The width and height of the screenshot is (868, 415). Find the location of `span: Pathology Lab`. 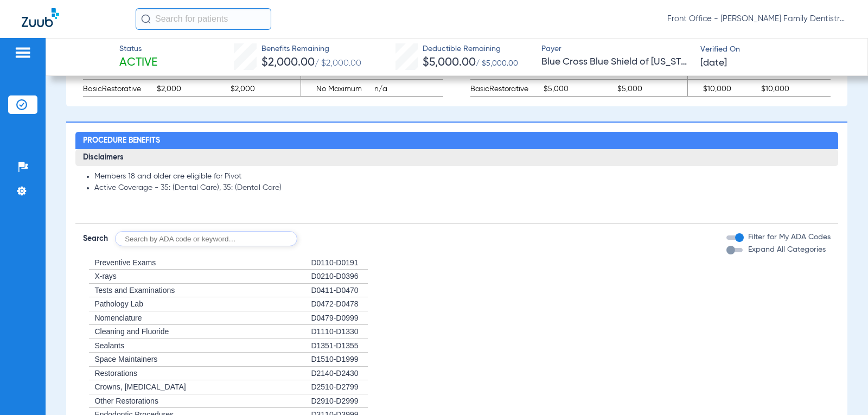

span: Pathology Lab is located at coordinates (119, 304).